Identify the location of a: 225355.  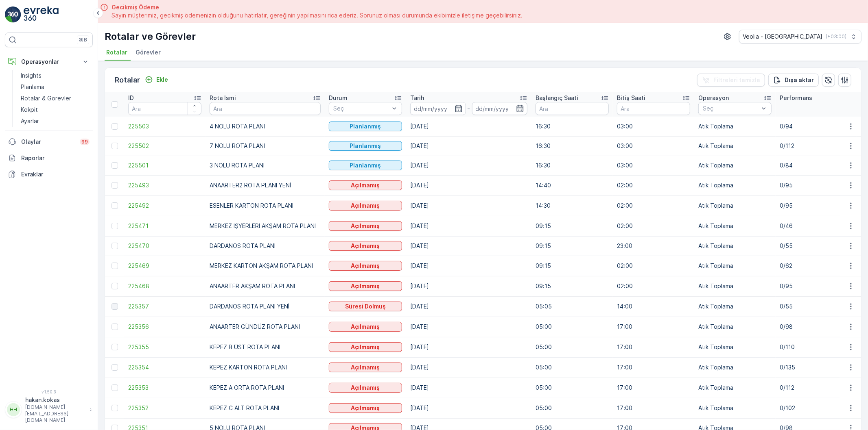
(165, 347).